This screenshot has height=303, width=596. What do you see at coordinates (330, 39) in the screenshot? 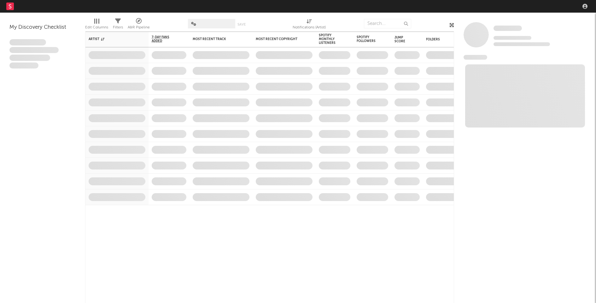
I see `div: Spotify Monthly Listeners` at bounding box center [330, 39].